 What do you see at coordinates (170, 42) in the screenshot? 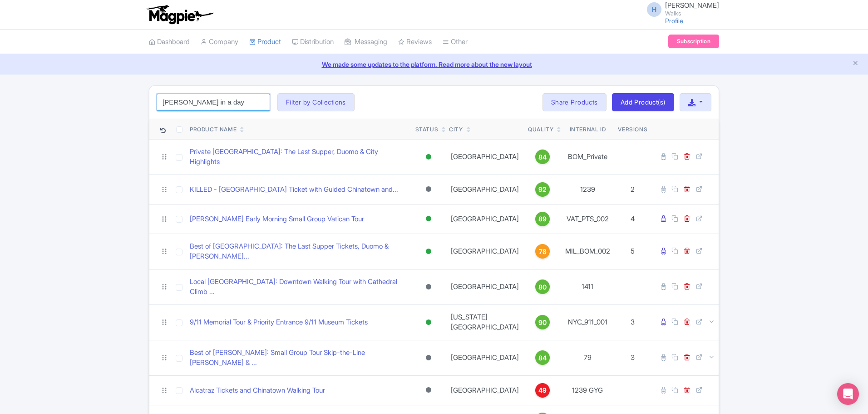
I see `a: Dashboard` at bounding box center [170, 42].